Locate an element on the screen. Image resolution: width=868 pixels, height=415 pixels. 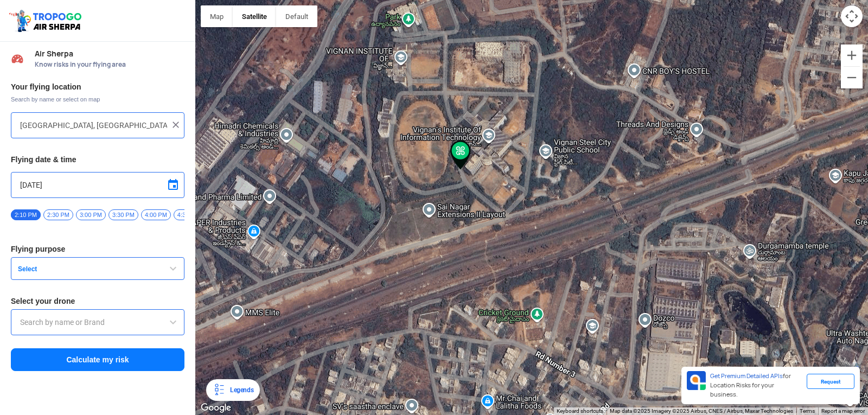
span: 4:00 PM is located at coordinates (156, 215).